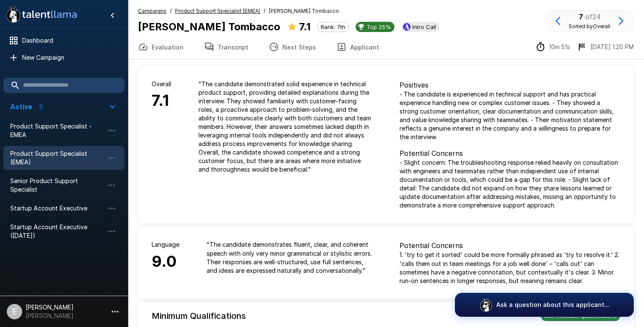  I want to click on div: The date and time when the interview was completed, so click(606, 47).